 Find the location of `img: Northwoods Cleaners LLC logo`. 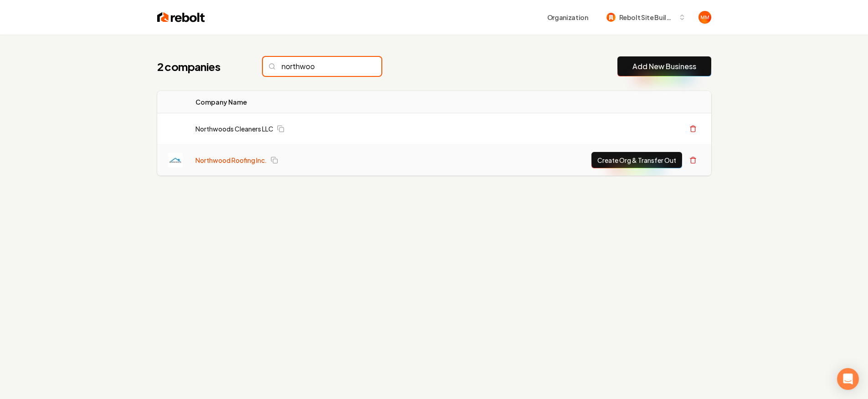

img: Northwoods Cleaners LLC logo is located at coordinates (175, 129).